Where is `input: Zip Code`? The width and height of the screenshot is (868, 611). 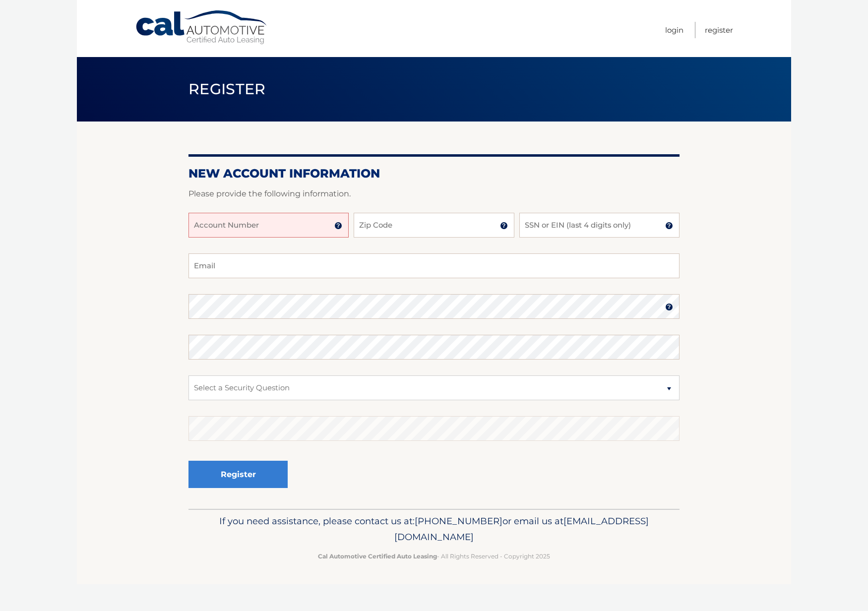
input: Zip Code is located at coordinates (433, 225).